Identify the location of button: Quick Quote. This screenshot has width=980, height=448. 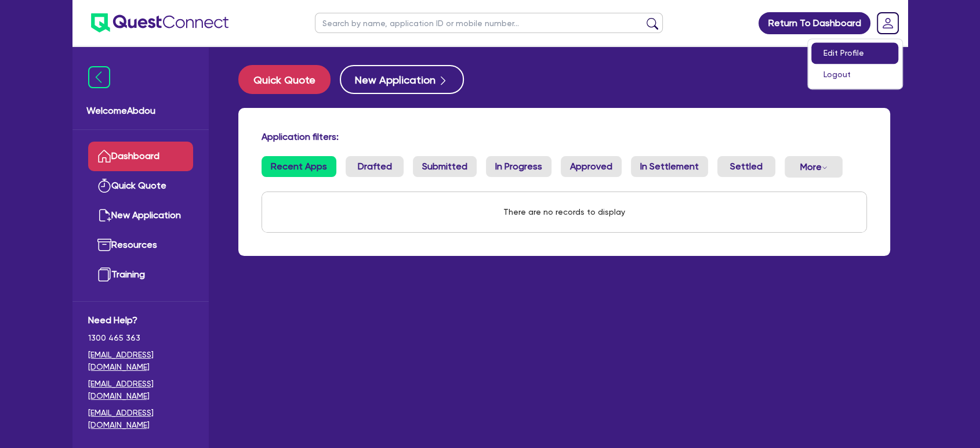
(284, 80).